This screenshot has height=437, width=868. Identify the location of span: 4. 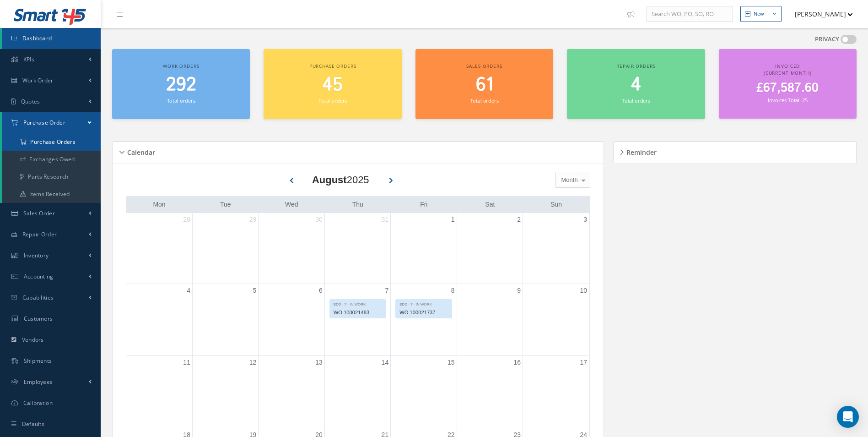
(636, 85).